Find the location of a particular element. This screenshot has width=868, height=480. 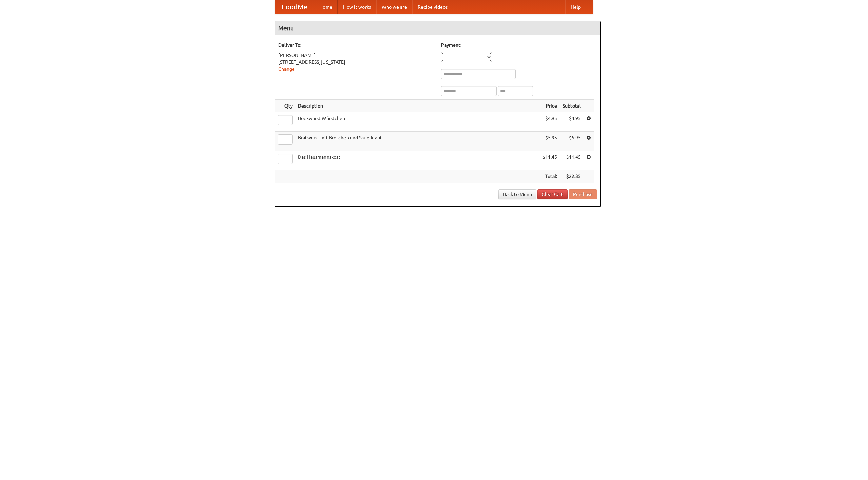

h5: Deliver To: is located at coordinates (356, 45).